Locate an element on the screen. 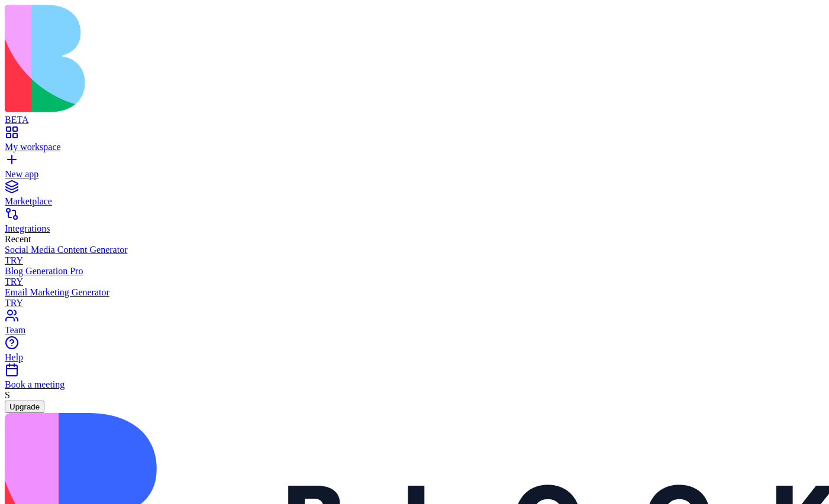 The height and width of the screenshot is (504, 829). div: New app is located at coordinates (414, 174).